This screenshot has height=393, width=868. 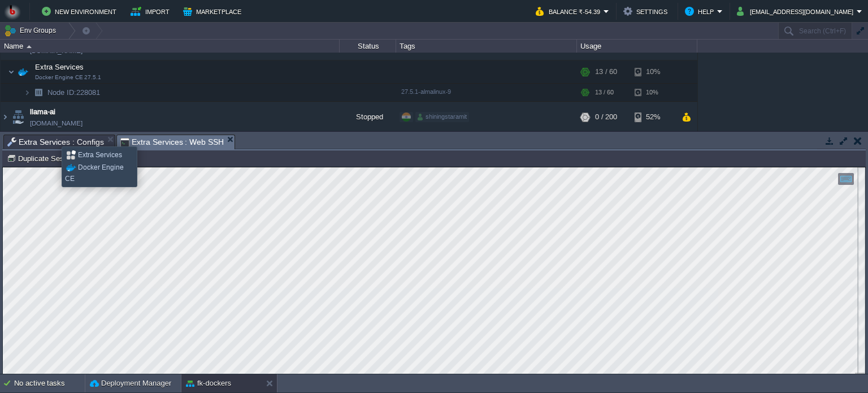 I want to click on button: Settings, so click(x=647, y=11).